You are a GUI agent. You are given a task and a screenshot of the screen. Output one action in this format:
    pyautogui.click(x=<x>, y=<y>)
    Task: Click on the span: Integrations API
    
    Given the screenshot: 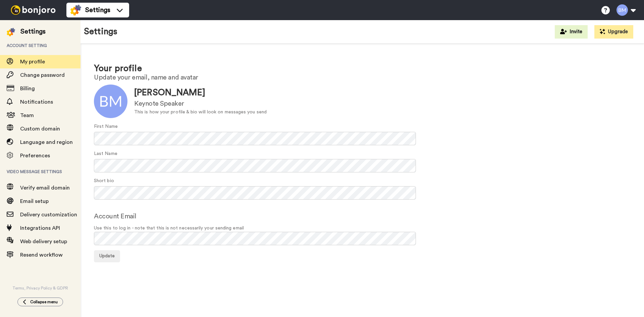 What is the action you would take?
    pyautogui.click(x=40, y=228)
    